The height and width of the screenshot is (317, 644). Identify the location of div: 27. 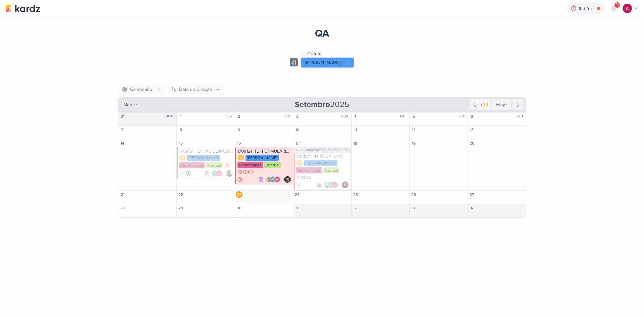
(472, 195).